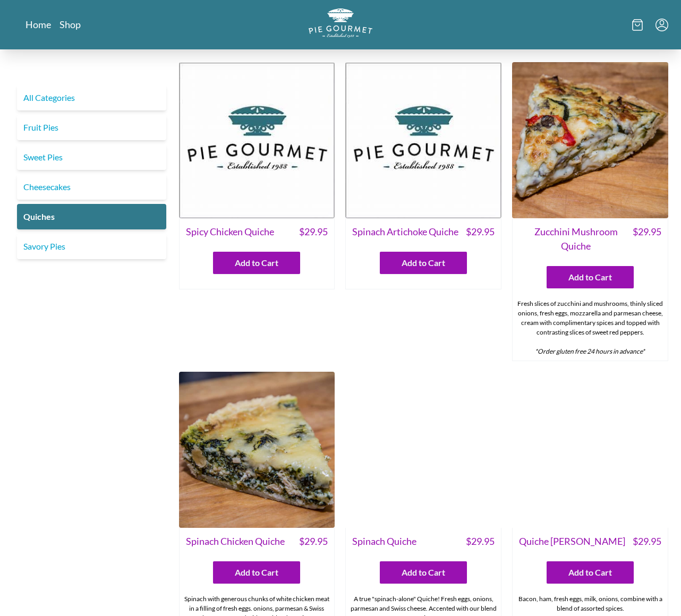  I want to click on em: *Order gluten free 24 hours in advance*, so click(589, 351).